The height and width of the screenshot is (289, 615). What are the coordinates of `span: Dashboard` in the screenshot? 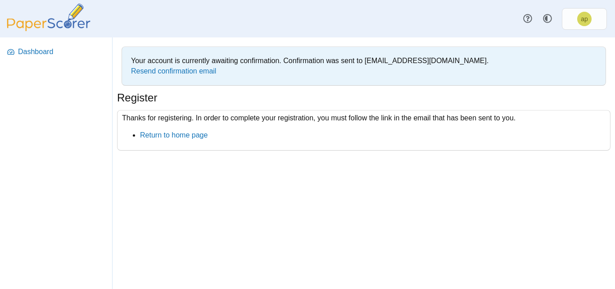 It's located at (62, 52).